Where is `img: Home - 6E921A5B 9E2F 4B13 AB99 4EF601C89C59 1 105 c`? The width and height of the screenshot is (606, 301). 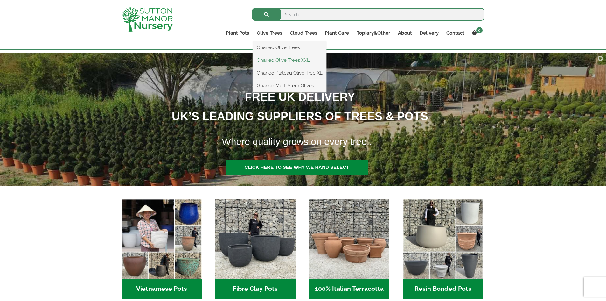
img: Home - 6E921A5B 9E2F 4B13 AB99 4EF601C89C59 1 105 c is located at coordinates (162, 239).